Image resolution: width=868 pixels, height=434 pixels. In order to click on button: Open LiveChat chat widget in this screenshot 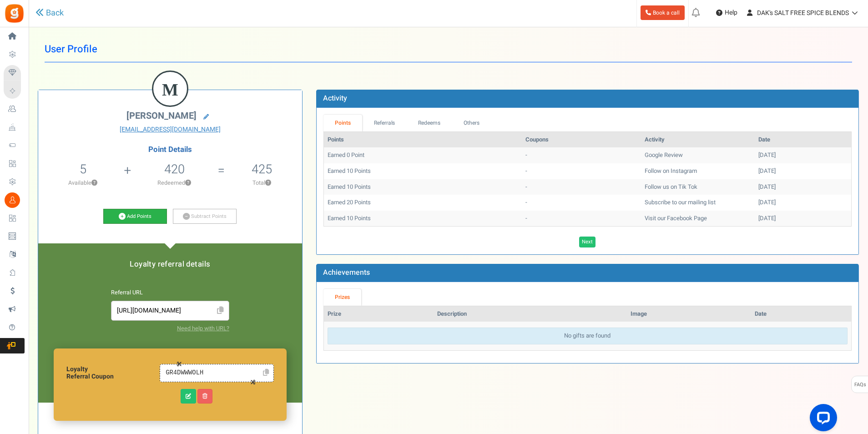, I will do `click(21, 17)`.